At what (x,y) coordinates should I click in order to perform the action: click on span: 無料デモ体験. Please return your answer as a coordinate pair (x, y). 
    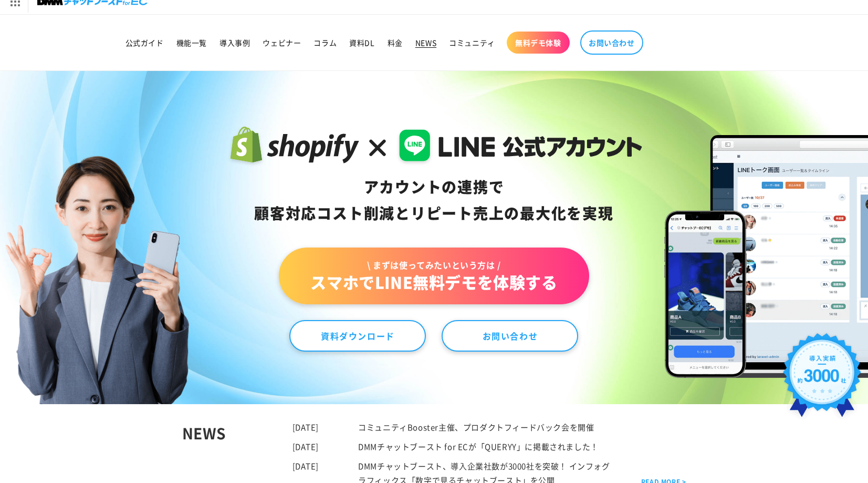
    Looking at the image, I should click on (538, 42).